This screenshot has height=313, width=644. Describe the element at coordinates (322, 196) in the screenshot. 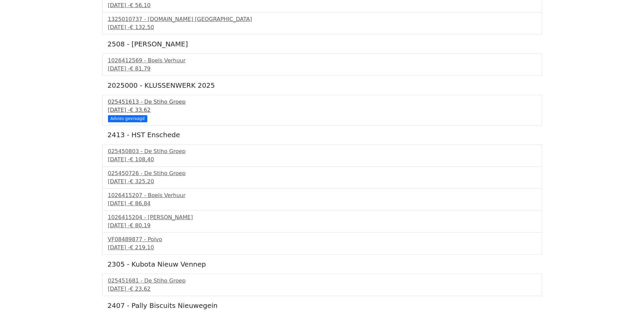

I see `div: 1026415207 - Boels Verhuur` at that location.